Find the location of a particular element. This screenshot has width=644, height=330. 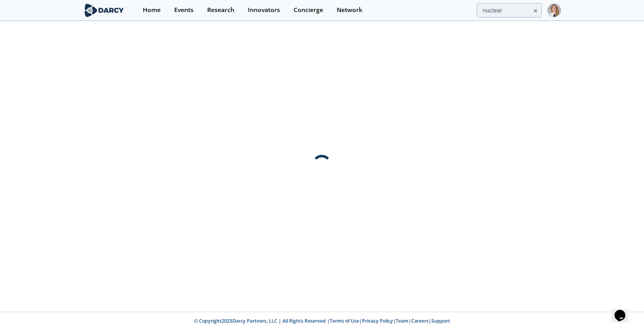

div: Research is located at coordinates (221, 10).